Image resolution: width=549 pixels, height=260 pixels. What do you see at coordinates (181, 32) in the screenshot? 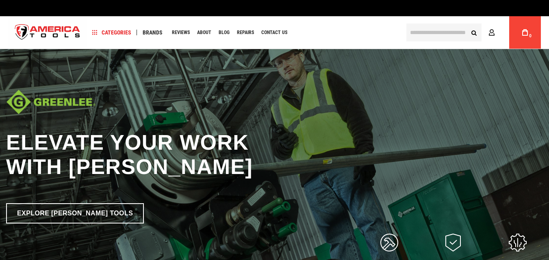
I see `span: Reviews` at bounding box center [181, 32].